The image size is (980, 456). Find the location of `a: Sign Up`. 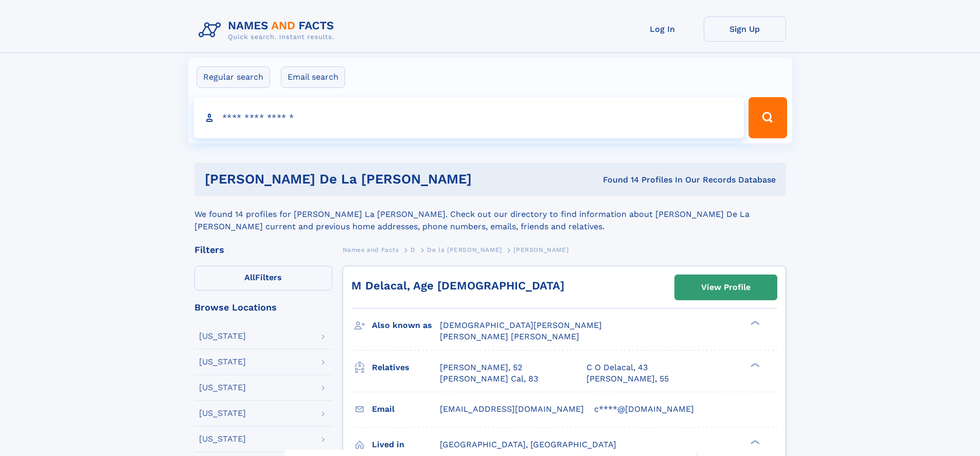

a: Sign Up is located at coordinates (745, 29).